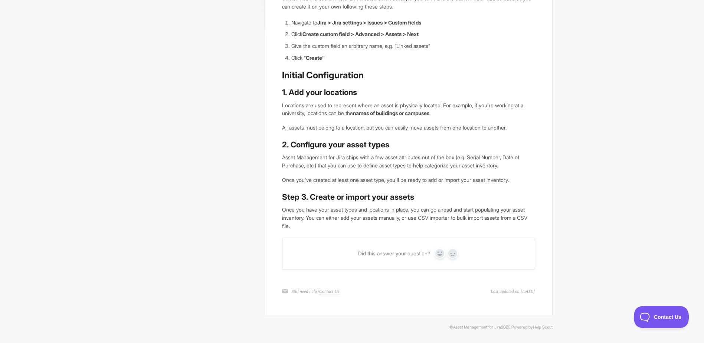 The image size is (704, 343). I want to click on span: Did this answer your question?, so click(394, 254).